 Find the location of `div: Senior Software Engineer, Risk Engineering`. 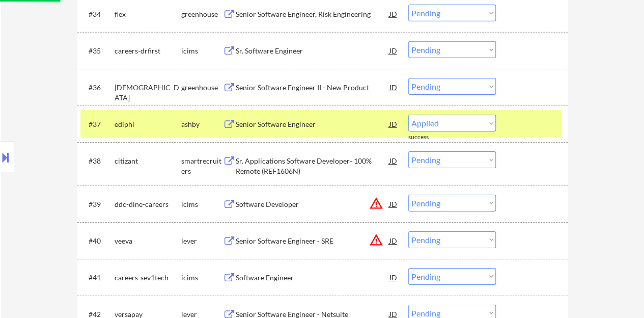

div: Senior Software Engineer, Risk Engineering is located at coordinates (313, 14).